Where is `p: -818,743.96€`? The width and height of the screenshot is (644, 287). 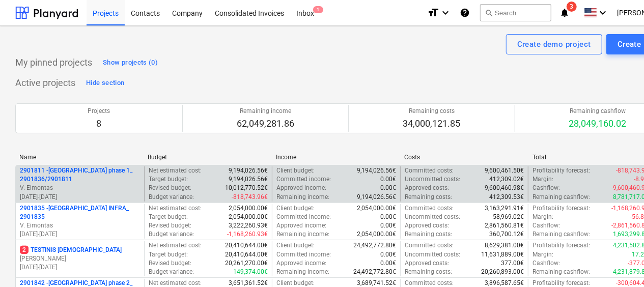
p: -818,743.96€ is located at coordinates (249, 197).